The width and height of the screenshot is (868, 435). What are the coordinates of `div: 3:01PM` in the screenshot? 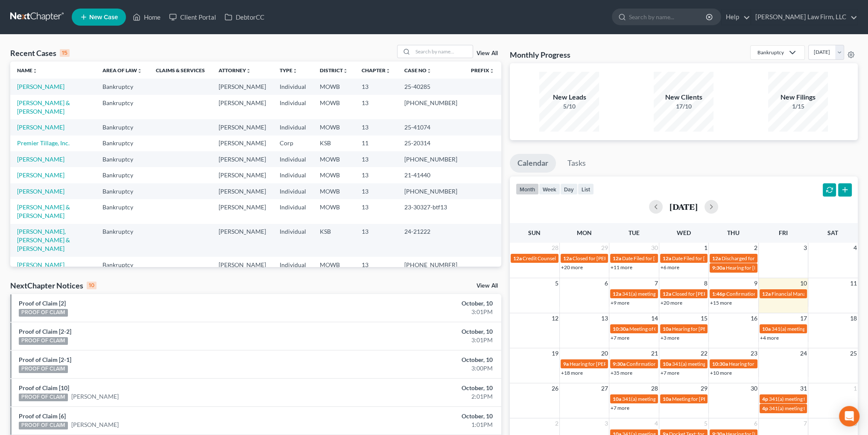 It's located at (416, 312).